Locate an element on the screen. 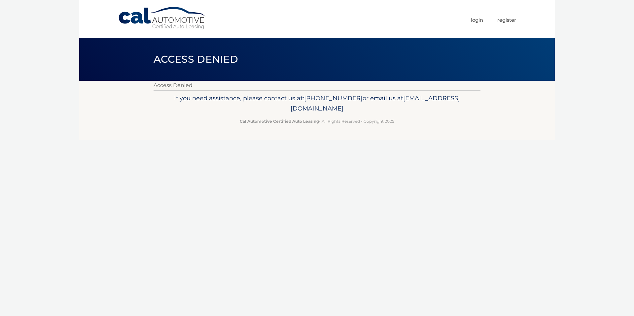 This screenshot has width=634, height=316. p: If you need assistance, please contact us at: or email us at is located at coordinates (317, 104).